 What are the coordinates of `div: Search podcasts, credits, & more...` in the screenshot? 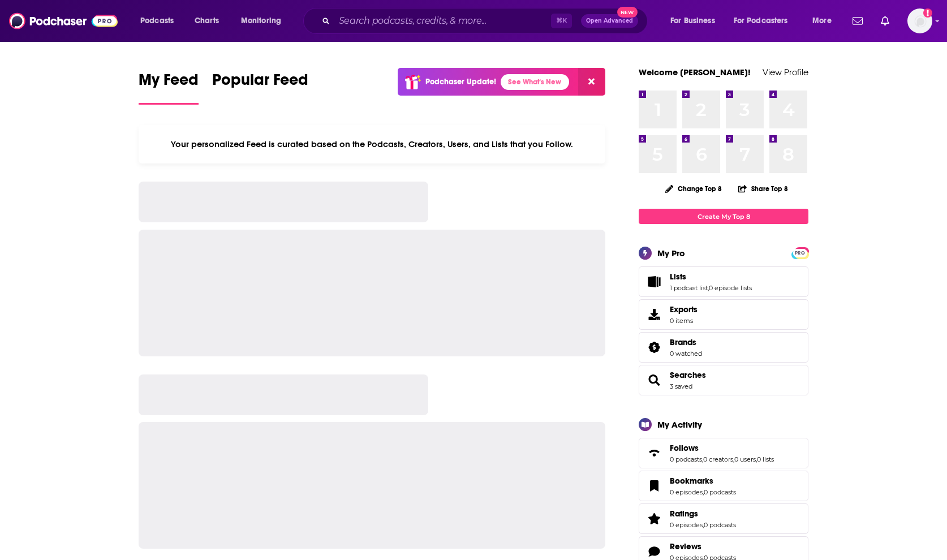 It's located at (486, 21).